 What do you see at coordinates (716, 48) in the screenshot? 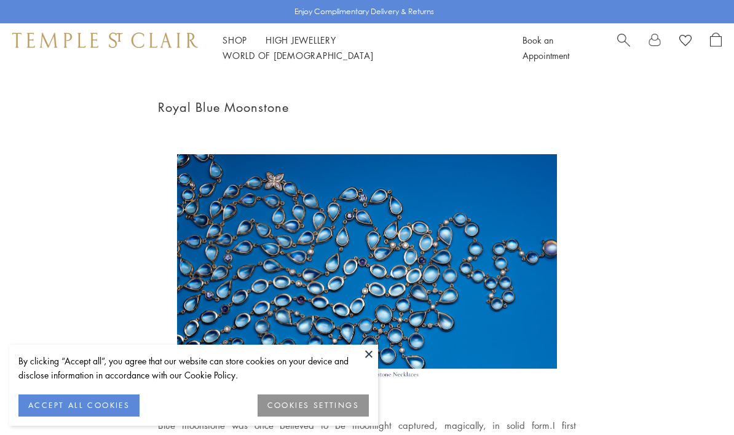
I see `a: Open Shopping Bag` at bounding box center [716, 48].